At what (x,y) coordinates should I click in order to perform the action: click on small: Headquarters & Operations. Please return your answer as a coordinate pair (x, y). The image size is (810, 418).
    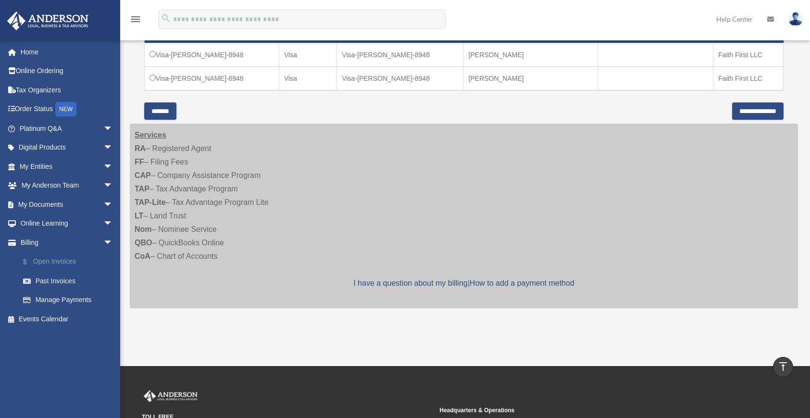
    Looking at the image, I should click on (585, 410).